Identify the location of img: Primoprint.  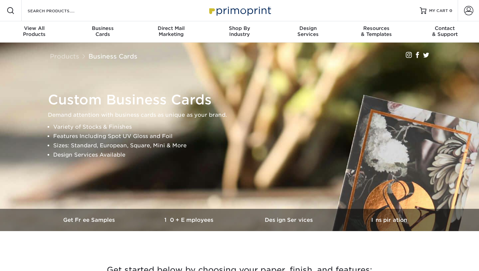
(240, 10).